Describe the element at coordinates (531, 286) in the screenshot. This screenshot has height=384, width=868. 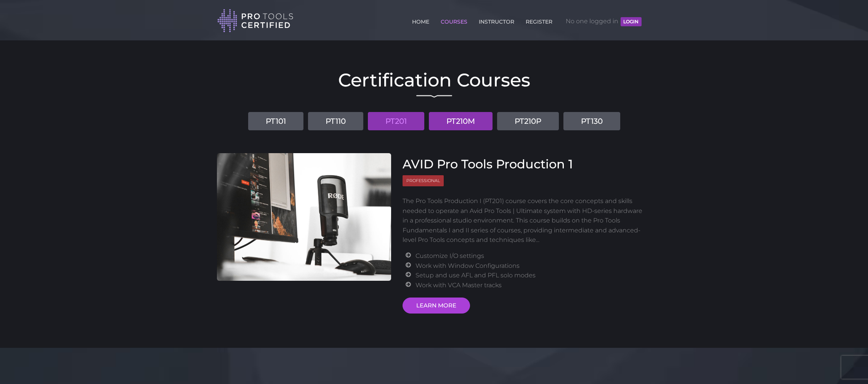
I see `li: Work with VCA Master tracks` at that location.